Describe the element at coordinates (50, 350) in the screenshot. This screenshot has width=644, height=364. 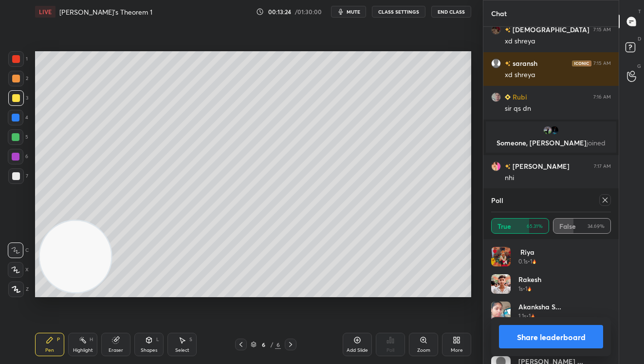
I see `div: Pen` at that location.